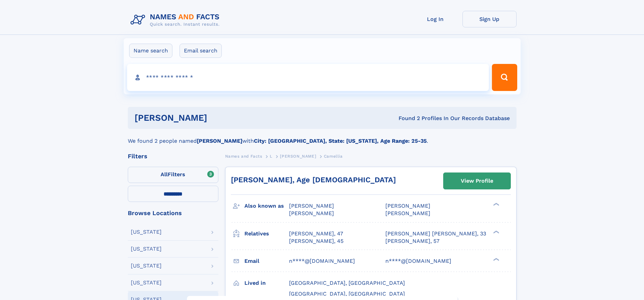  What do you see at coordinates (176, 20) in the screenshot?
I see `img: Logo Names and Facts` at bounding box center [176, 20].